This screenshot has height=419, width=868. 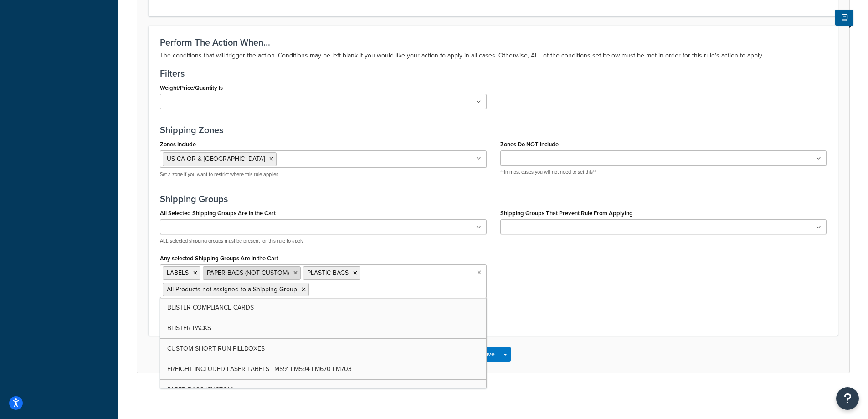 What do you see at coordinates (232, 289) in the screenshot?
I see `span: All Products not assigned to a Shipping Group` at bounding box center [232, 289].